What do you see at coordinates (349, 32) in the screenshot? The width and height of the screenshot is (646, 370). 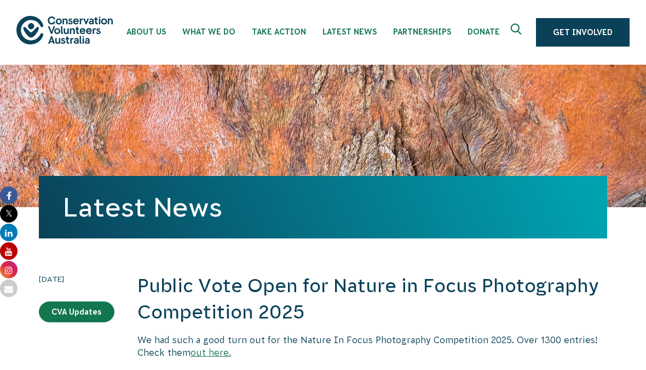 I see `span: Latest News` at bounding box center [349, 32].